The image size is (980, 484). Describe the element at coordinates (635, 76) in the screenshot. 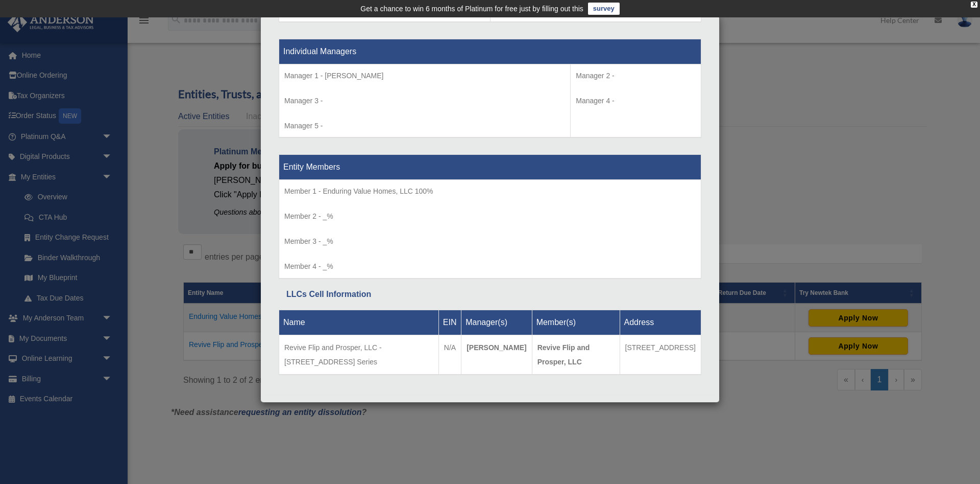

I see `p: Manager 2 -` at that location.